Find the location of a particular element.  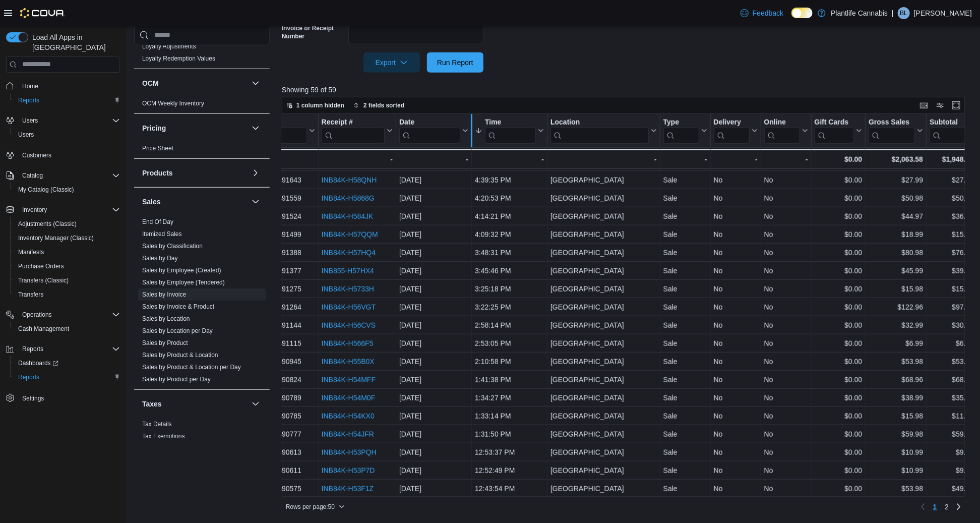

div: Online is located at coordinates (782, 131).